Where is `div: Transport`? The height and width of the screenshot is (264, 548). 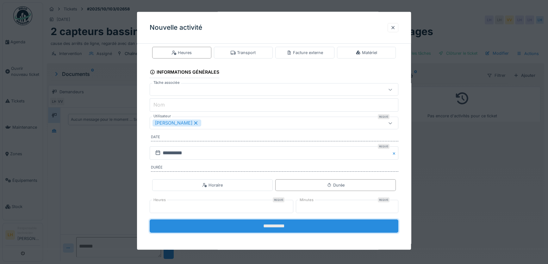 div: Transport is located at coordinates (243, 53).